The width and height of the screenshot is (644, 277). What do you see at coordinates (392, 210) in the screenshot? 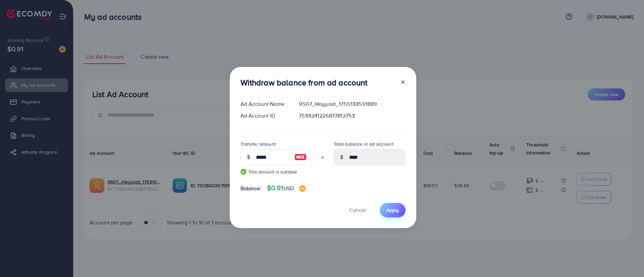
I see `button: Apply` at bounding box center [392, 210].